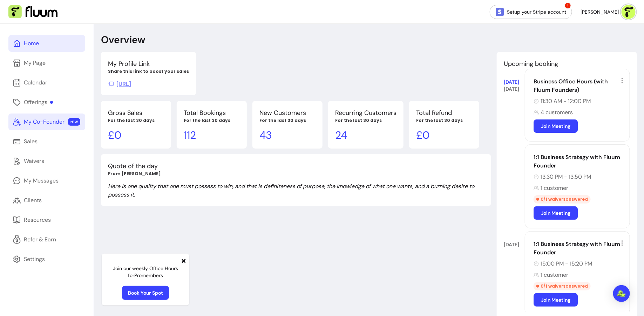 The height and width of the screenshot is (316, 644). I want to click on p: Join our weekly Office Hours for Pro members, so click(145, 272).